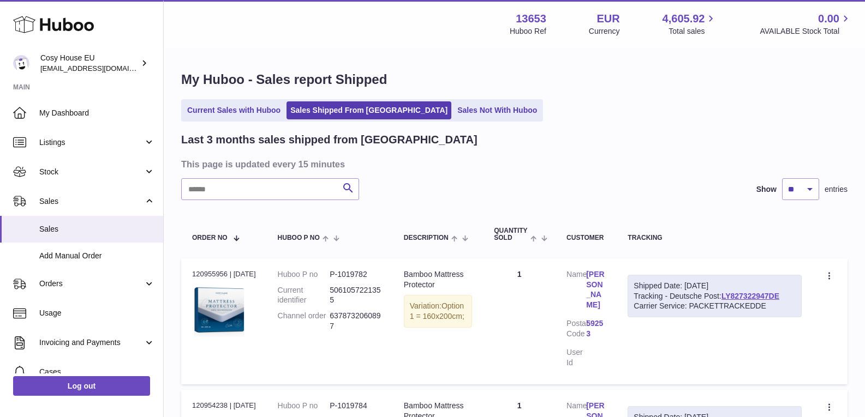 Image resolution: width=865 pixels, height=417 pixels. Describe the element at coordinates (89, 63) in the screenshot. I see `div: Cosy House EU` at that location.